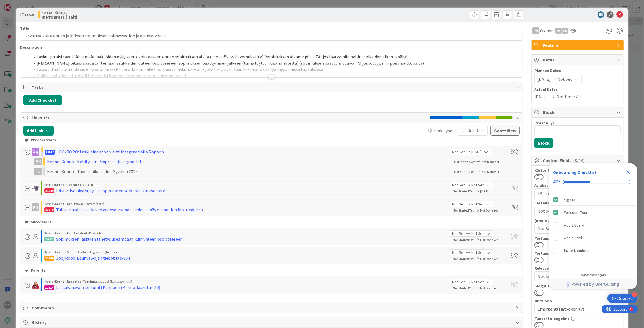 The width and height of the screenshot is (644, 328). Describe the element at coordinates (574, 193) in the screenshot. I see `span: TA, Lahden Talot` at that location.